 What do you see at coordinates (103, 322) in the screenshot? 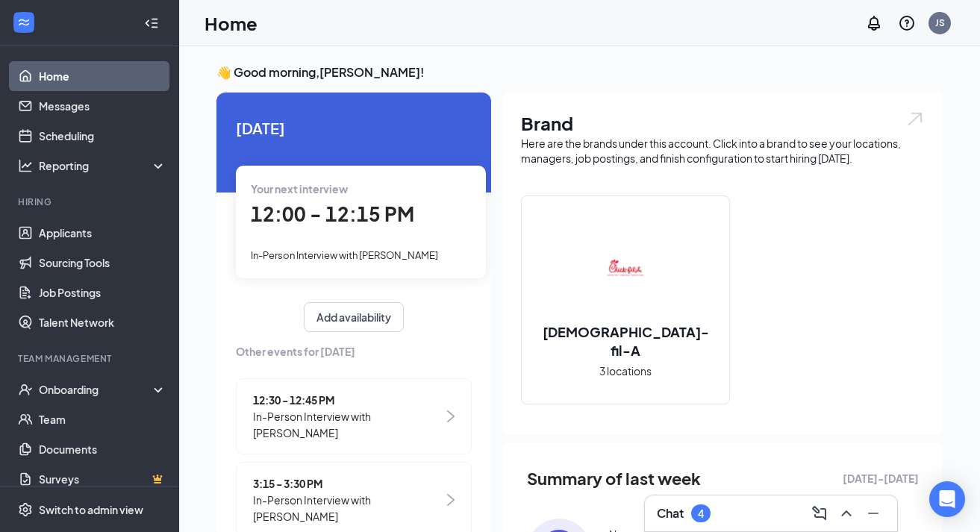
I see `a: Talent Network` at bounding box center [103, 322].